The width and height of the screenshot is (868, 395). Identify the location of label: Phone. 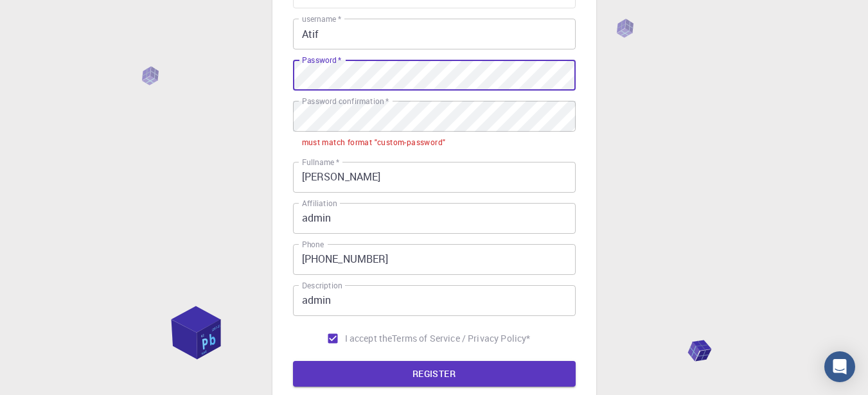
(313, 244).